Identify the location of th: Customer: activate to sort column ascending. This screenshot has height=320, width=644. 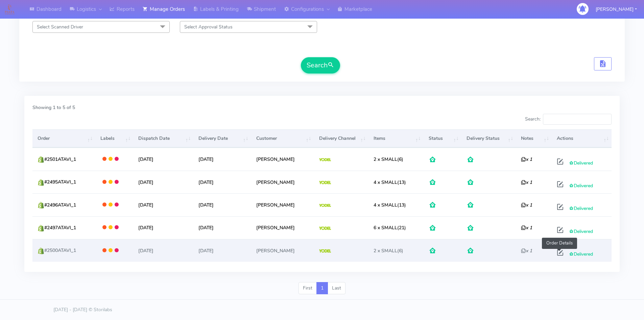
(283, 138).